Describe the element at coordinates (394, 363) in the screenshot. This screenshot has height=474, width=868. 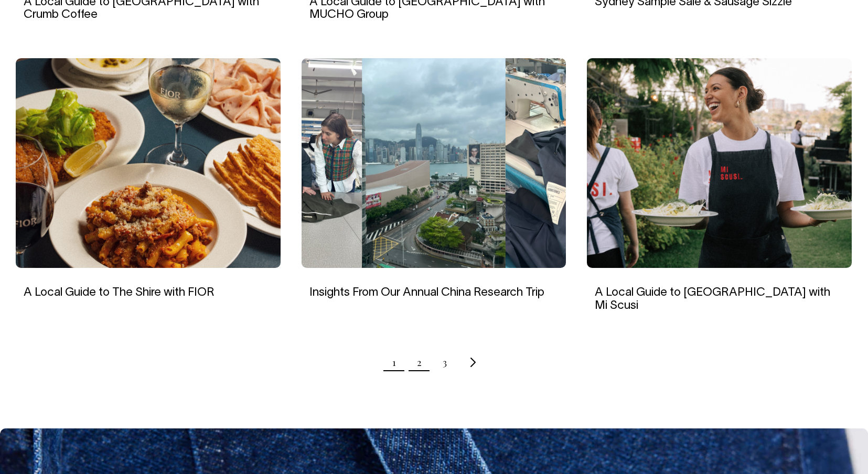
I see `span: Page 1` at that location.